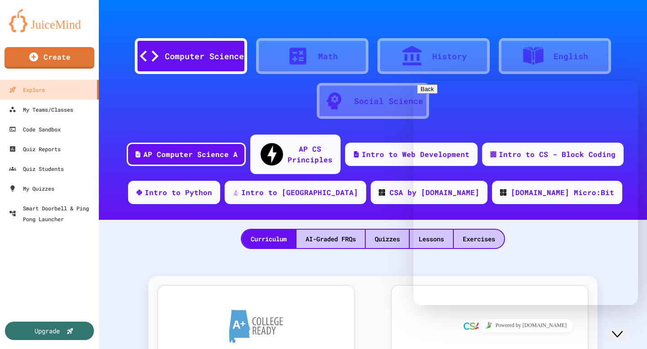  Describe the element at coordinates (388, 101) in the screenshot. I see `div: Social Science` at that location.